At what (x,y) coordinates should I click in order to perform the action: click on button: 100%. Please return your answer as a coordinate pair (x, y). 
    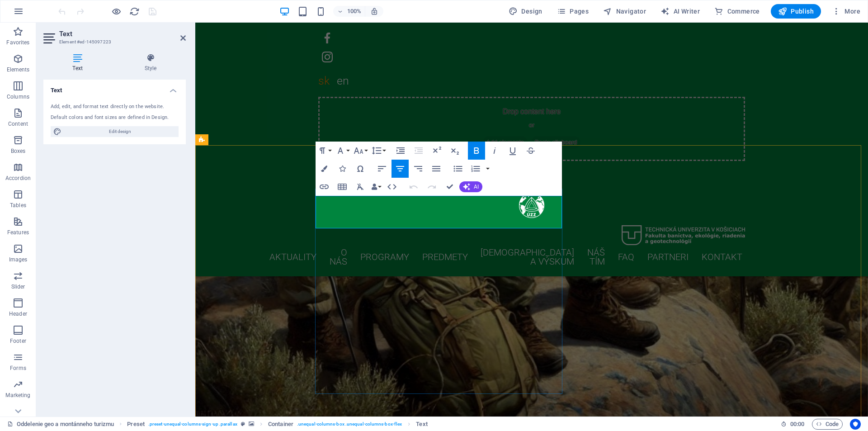
    Looking at the image, I should click on (349, 11).